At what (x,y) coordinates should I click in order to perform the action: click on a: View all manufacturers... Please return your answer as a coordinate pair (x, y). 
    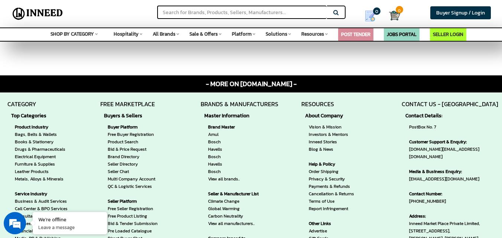
    Looking at the image, I should click on (239, 224).